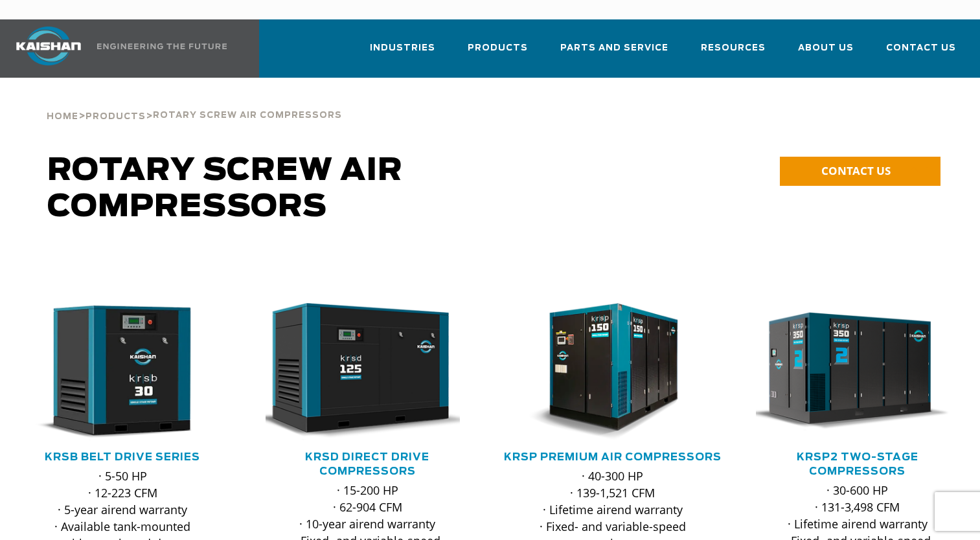 This screenshot has height=540, width=980. What do you see at coordinates (848, 372) in the screenshot?
I see `img: krsp350` at bounding box center [848, 372].